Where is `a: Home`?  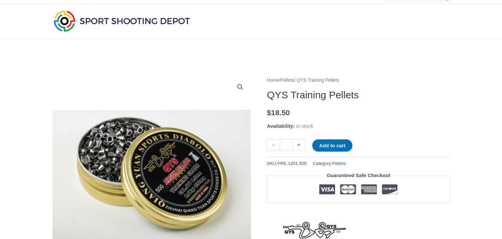 a: Home is located at coordinates (273, 80).